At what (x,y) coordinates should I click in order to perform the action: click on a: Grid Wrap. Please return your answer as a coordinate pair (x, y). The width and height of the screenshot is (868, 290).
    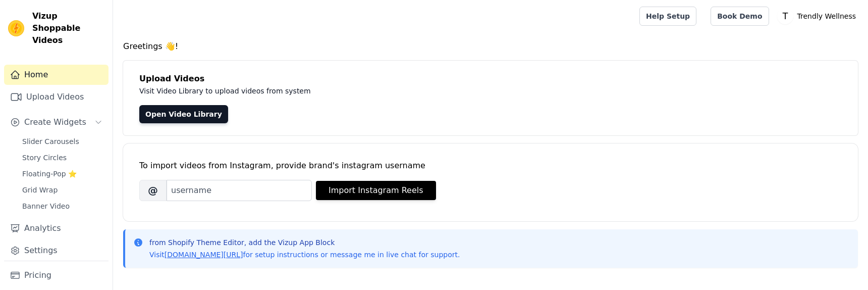
    Looking at the image, I should click on (62, 189).